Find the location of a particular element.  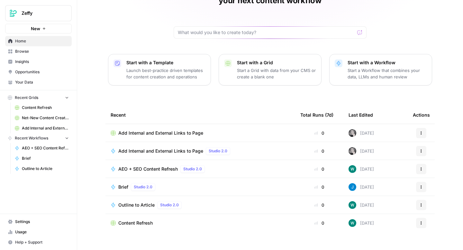

a: Net-New Content Creation is located at coordinates (42, 118).